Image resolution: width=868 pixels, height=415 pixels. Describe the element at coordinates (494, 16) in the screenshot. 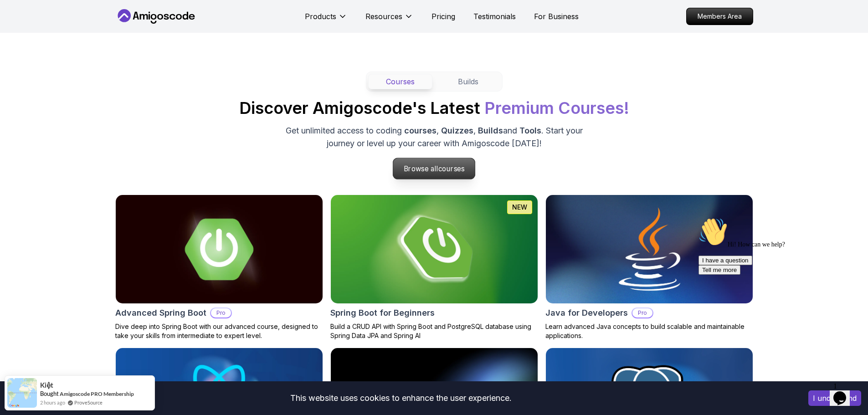

I see `a: Testimonials` at that location.